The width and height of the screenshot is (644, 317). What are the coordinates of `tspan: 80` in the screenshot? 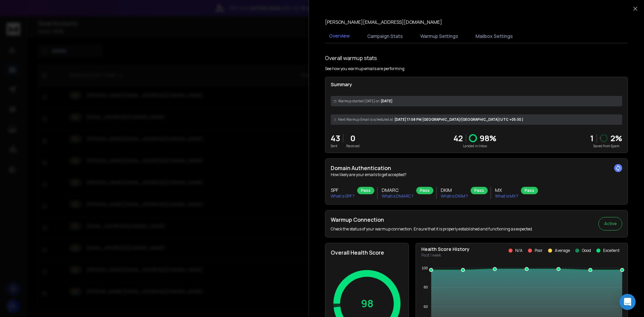 It's located at (426, 287).